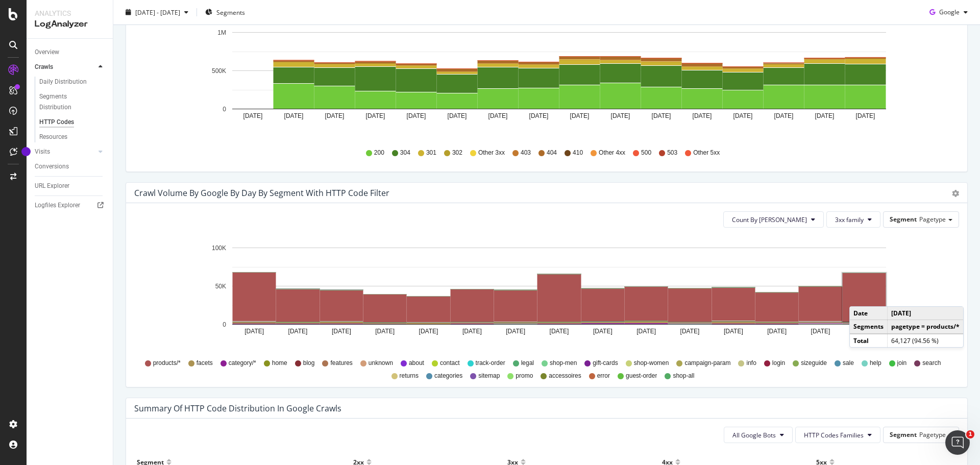 The image size is (980, 465). Describe the element at coordinates (70, 52) in the screenshot. I see `a: Overview` at that location.